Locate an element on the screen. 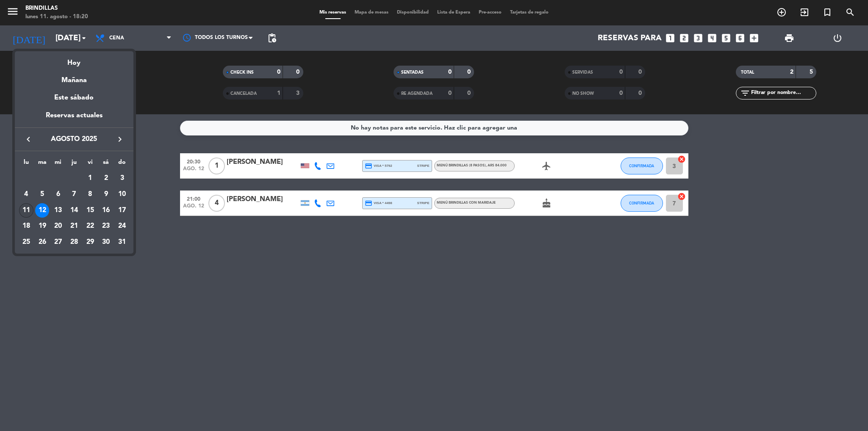 This screenshot has width=868, height=431. th: lunes is located at coordinates (26, 164).